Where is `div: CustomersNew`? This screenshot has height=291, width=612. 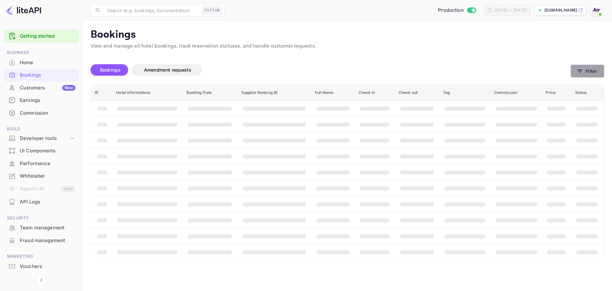 div: CustomersNew is located at coordinates (41, 88).